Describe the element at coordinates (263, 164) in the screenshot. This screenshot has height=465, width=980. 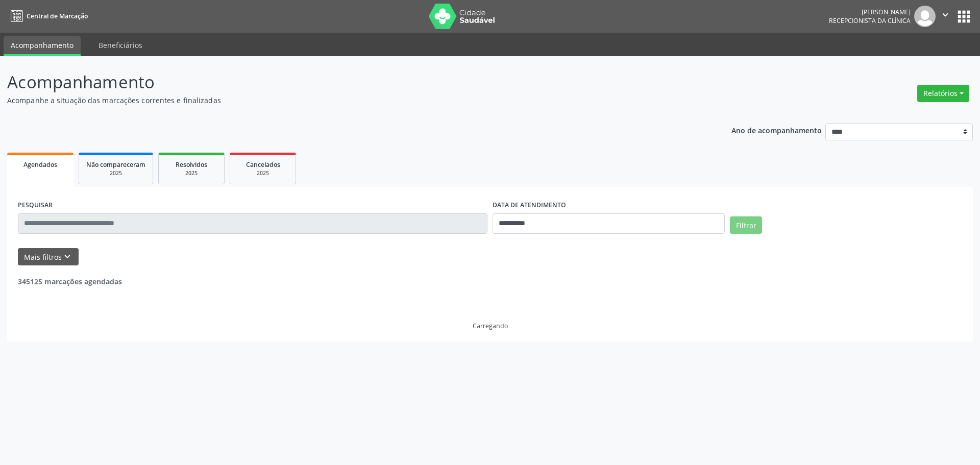
I see `span: Cancelados` at that location.